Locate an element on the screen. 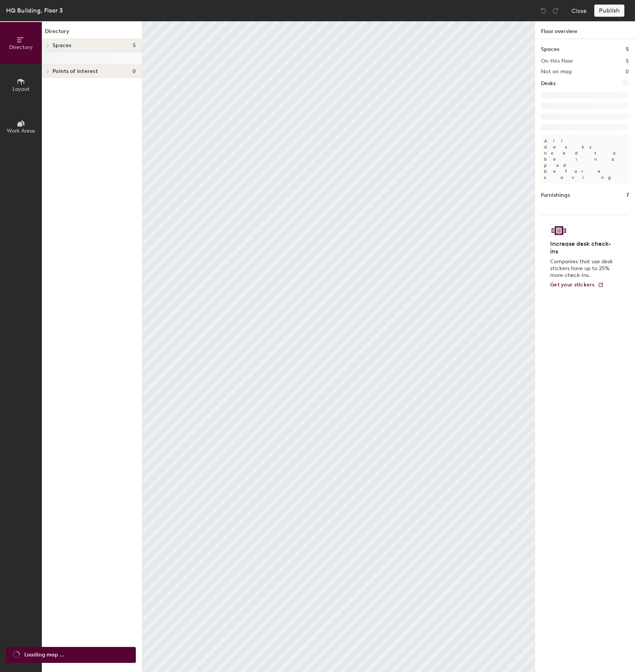 This screenshot has height=672, width=635. h4: Increase desk check-ins is located at coordinates (582, 248).